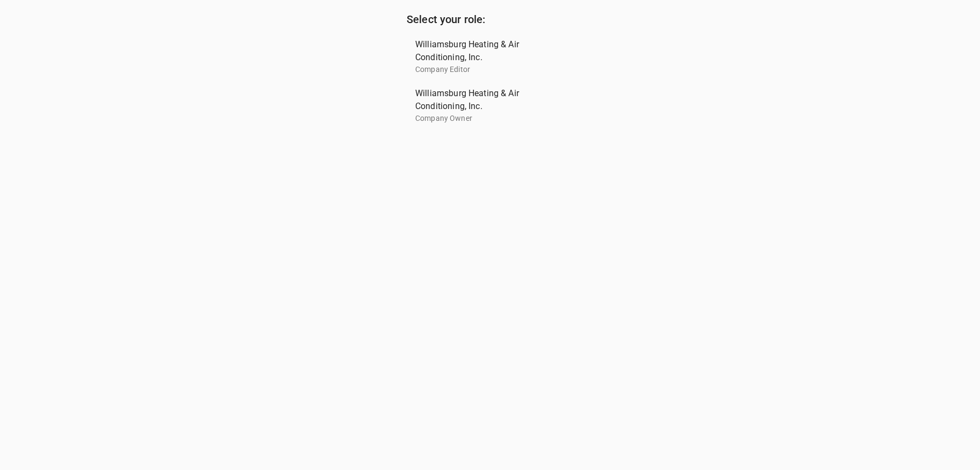  I want to click on p: Company Owner, so click(486, 118).